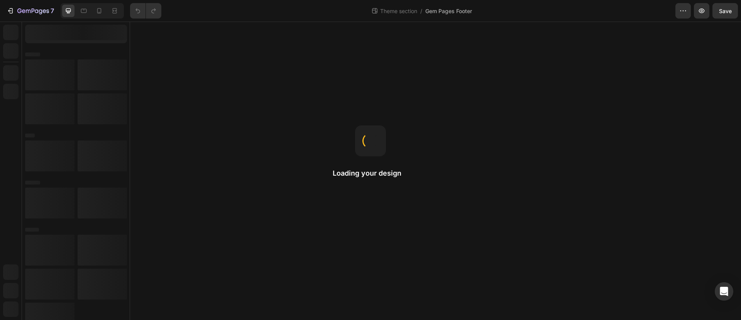  What do you see at coordinates (725, 11) in the screenshot?
I see `span: Save` at bounding box center [725, 11].